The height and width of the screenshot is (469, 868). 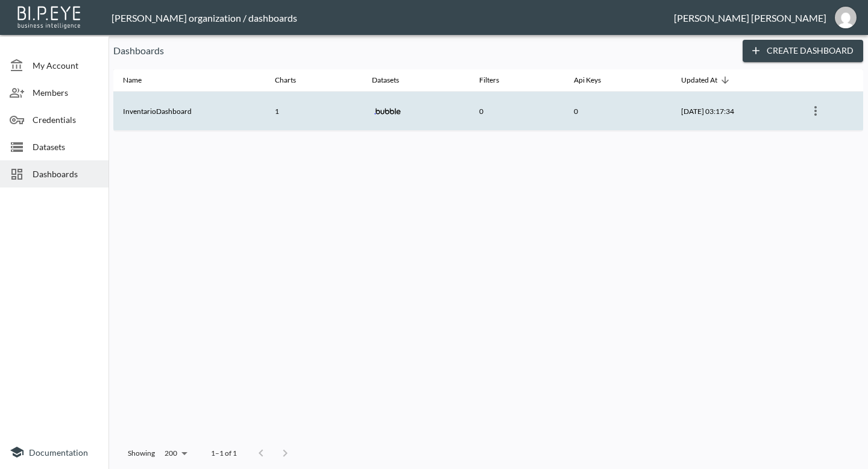 What do you see at coordinates (707, 80) in the screenshot?
I see `span: Updated At` at bounding box center [707, 80].